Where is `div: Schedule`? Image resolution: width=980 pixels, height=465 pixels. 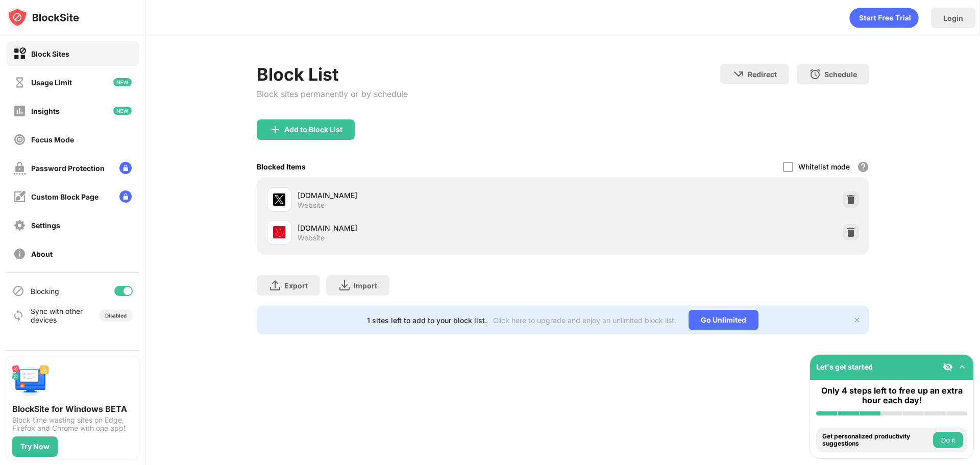
div: Schedule is located at coordinates (841, 74).